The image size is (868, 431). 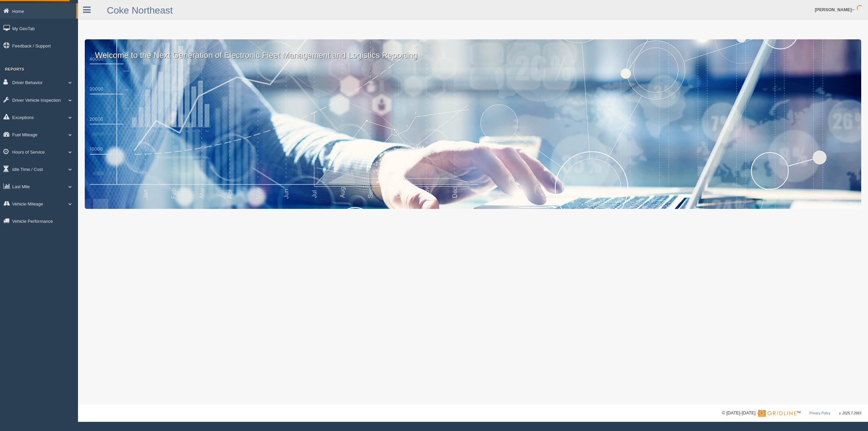 What do you see at coordinates (850, 413) in the screenshot?
I see `span: v. 2025.7.2993` at bounding box center [850, 413].